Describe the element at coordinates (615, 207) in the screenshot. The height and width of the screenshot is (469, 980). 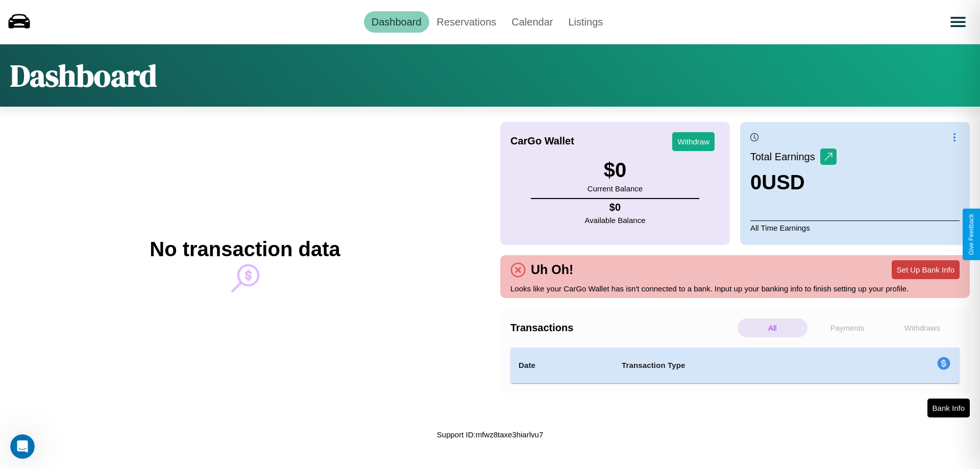
I see `h4: $ 0` at that location.